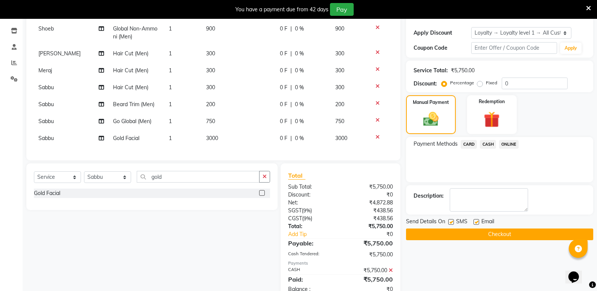 The height and width of the screenshot is (291, 597). What do you see at coordinates (46, 29) in the screenshot?
I see `span: Shoeb` at bounding box center [46, 29].